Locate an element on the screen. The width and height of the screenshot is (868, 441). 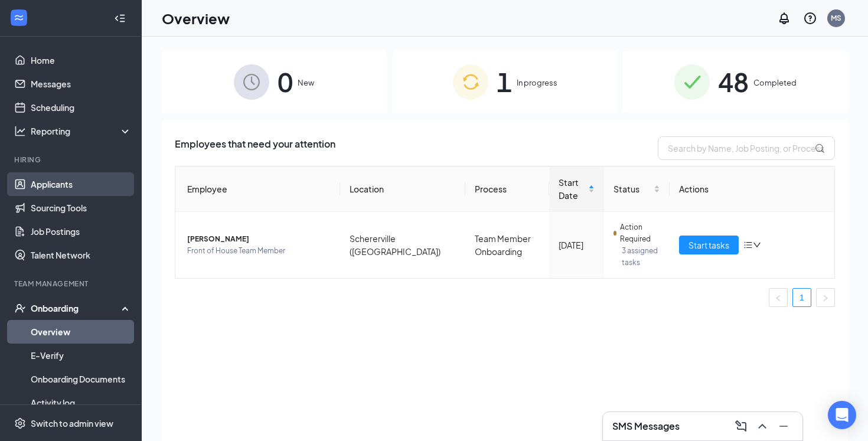
td: Team Member Onboarding is located at coordinates (507, 245).